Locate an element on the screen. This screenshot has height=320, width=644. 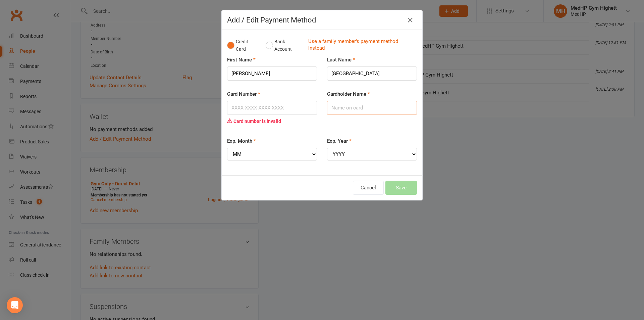
label: Cardholder Name is located at coordinates (349, 94).